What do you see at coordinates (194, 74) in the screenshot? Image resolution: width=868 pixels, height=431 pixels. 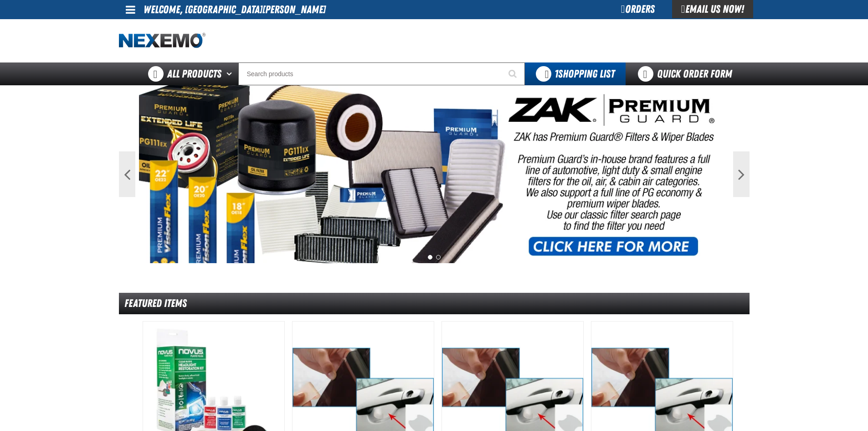 I see `span: All Products` at bounding box center [194, 74].